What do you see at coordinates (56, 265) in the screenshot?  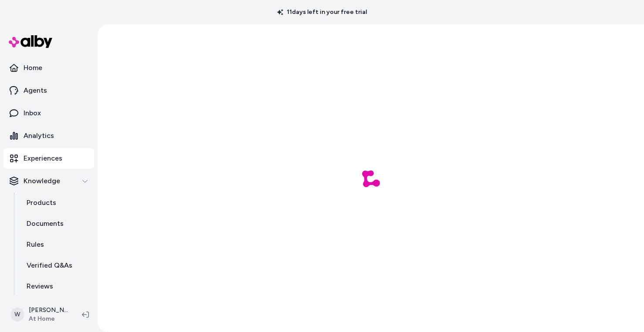 I see `a: Verified Q&As` at bounding box center [56, 265].